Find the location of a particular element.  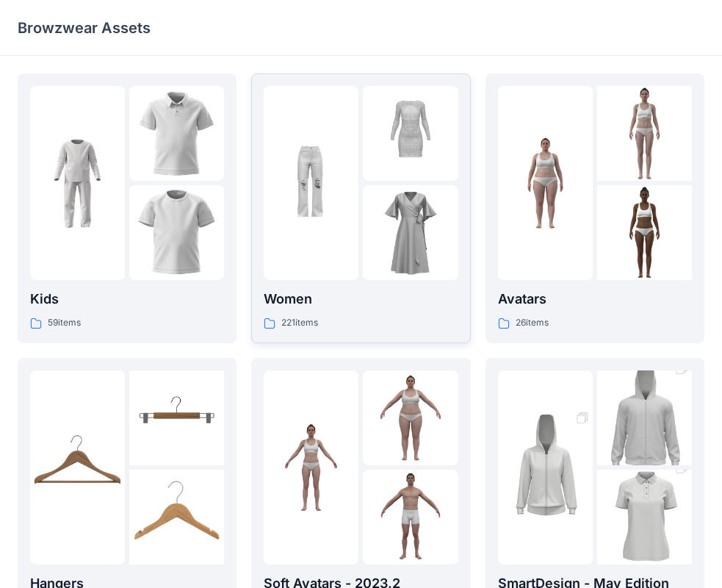

p: Kids is located at coordinates (127, 299).